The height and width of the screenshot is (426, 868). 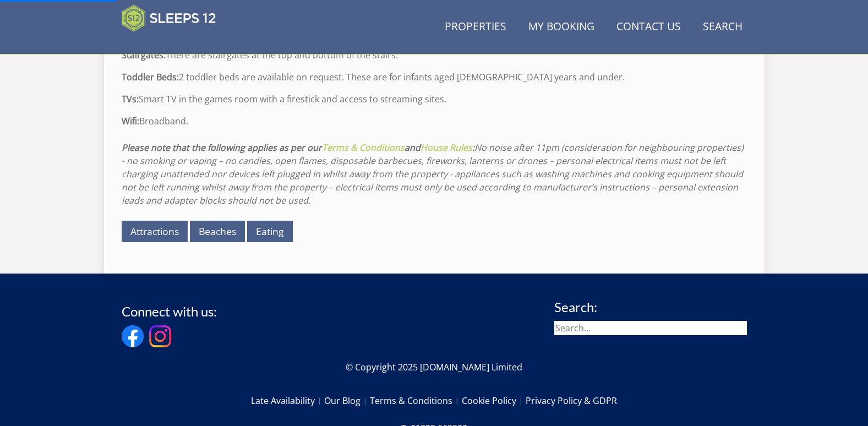 I want to click on p: Smart TV in the games room with a firestick and access to streaming sites., so click(x=434, y=99).